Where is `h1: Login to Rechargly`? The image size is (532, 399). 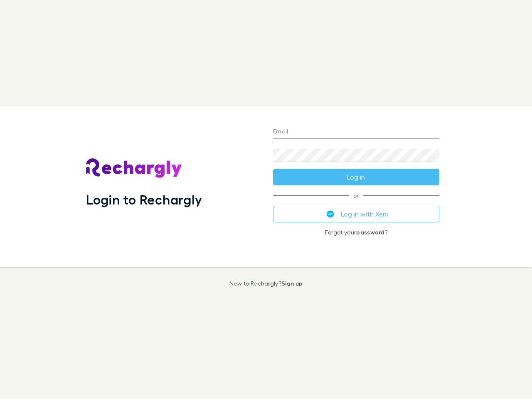
h1: Login to Rechargly is located at coordinates (144, 200).